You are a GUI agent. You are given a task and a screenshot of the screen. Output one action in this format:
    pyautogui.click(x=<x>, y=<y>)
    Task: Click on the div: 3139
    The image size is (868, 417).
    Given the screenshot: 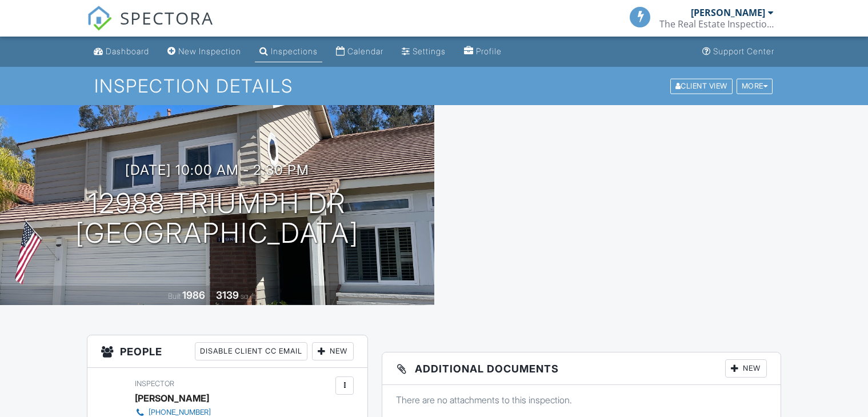 What is the action you would take?
    pyautogui.click(x=228, y=295)
    